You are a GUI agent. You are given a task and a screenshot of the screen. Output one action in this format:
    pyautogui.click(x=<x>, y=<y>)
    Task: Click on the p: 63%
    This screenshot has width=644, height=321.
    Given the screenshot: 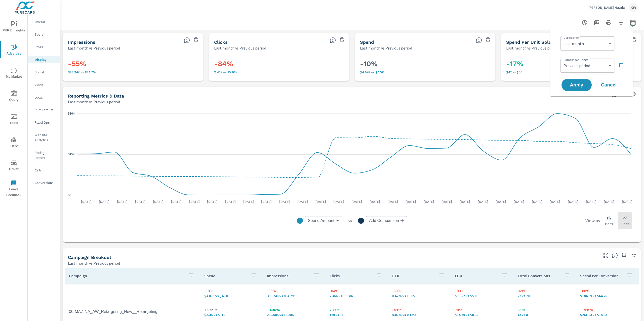 What is the action you would take?
    pyautogui.click(x=545, y=310)
    